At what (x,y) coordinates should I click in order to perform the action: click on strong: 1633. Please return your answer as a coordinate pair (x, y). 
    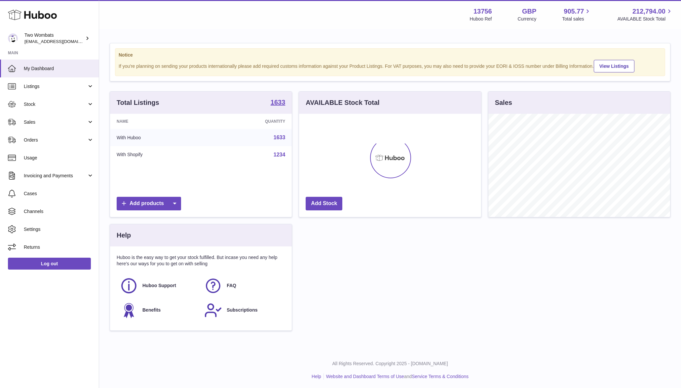
    Looking at the image, I should click on (278, 102).